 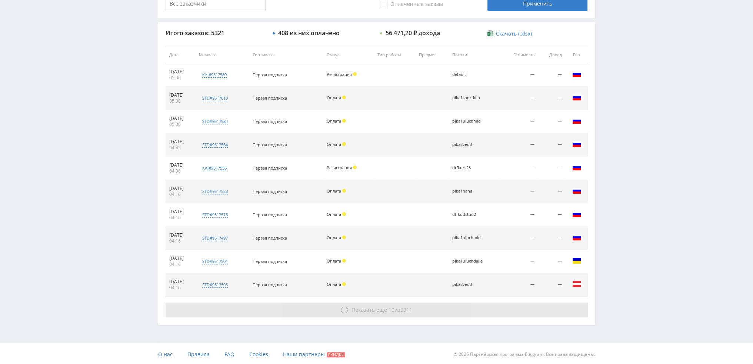 I want to click on img: aut.png, so click(x=577, y=284).